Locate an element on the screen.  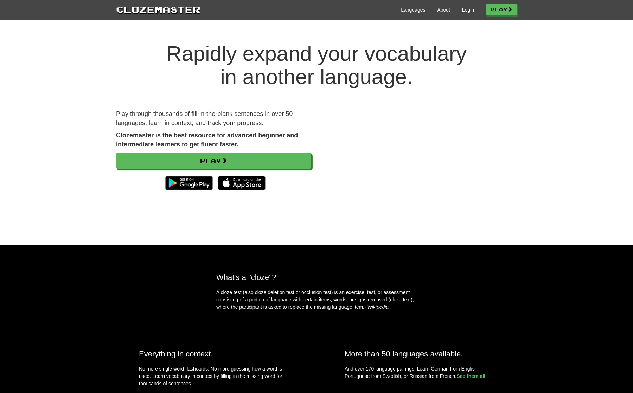
img: Get it on Google Play is located at coordinates (189, 183).